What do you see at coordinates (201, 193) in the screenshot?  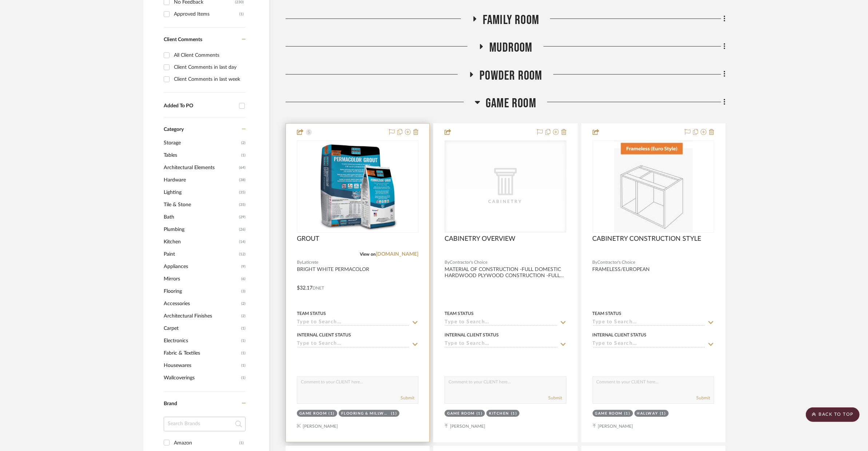 I see `span: Lighting` at bounding box center [201, 193].